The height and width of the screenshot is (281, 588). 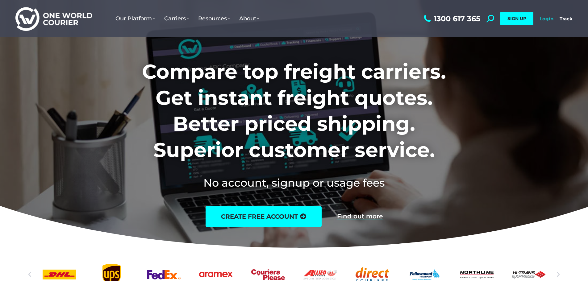 What do you see at coordinates (294, 111) in the screenshot?
I see `h1: Compare top freight carriers. Get instant freight quotes. Better priced shipping. Superior custom...` at bounding box center [294, 111].